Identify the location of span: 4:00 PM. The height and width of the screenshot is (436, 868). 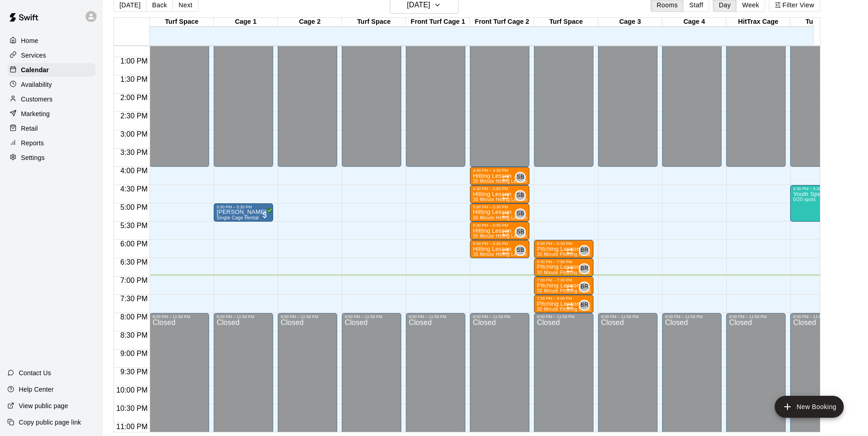
(134, 170).